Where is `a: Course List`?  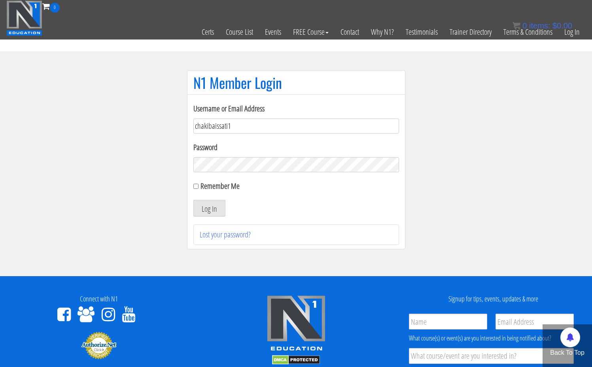 a: Course List is located at coordinates (239, 32).